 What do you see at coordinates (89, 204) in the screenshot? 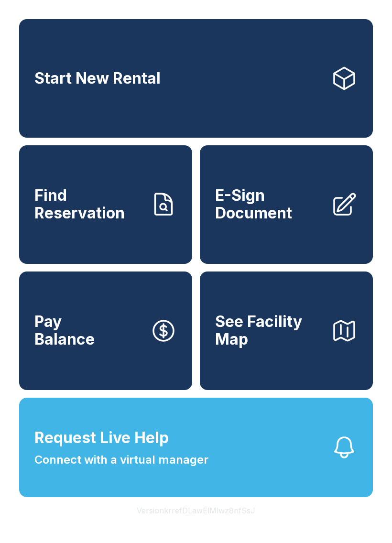
I see `span: Find Reservation` at bounding box center [89, 204].